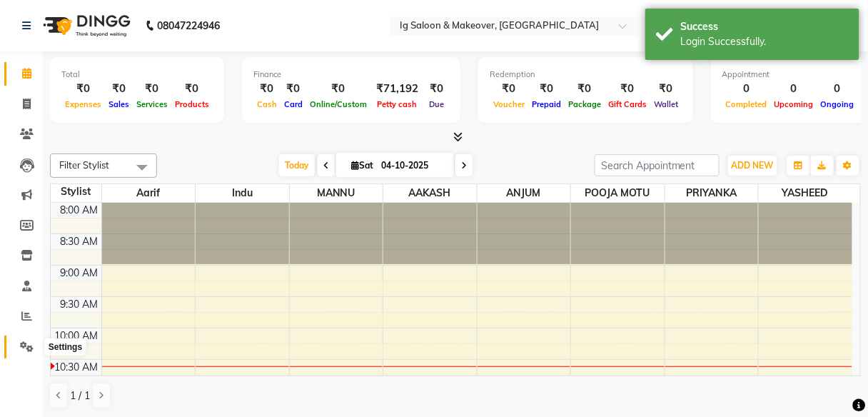 The width and height of the screenshot is (868, 417). What do you see at coordinates (547, 104) in the screenshot?
I see `span: Prepaid` at bounding box center [547, 104].